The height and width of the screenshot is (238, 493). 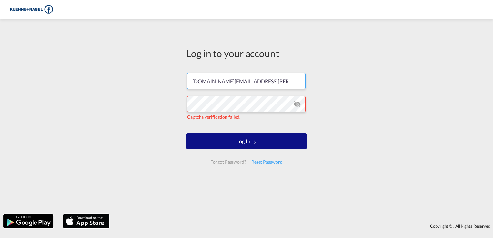 What do you see at coordinates (303, 226) in the screenshot?
I see `div: Copyright © . All Rights Reserved` at bounding box center [303, 226].